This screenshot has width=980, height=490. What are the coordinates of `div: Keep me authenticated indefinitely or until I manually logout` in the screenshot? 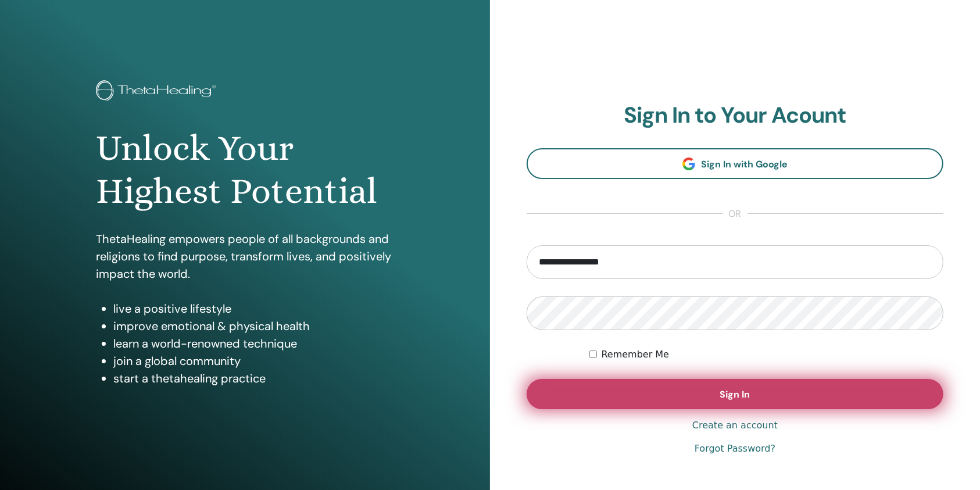 It's located at (766, 355).